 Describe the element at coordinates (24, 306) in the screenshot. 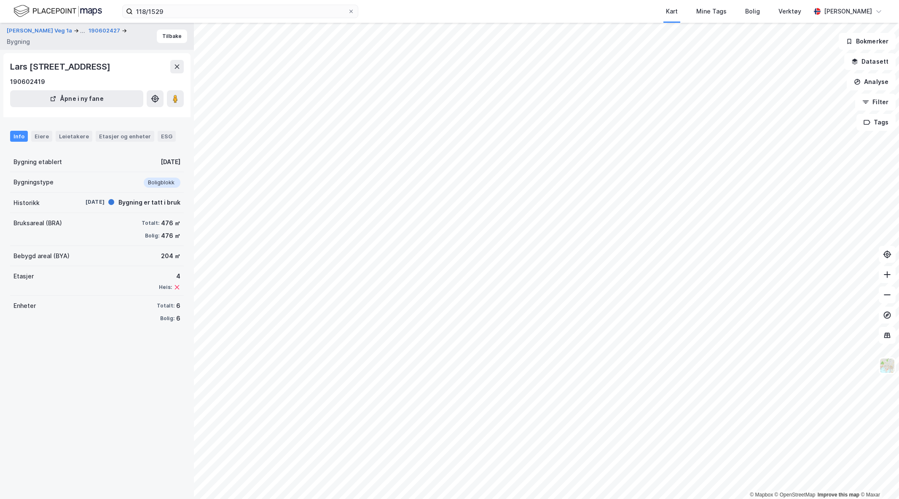

I see `div: Enheter` at that location.